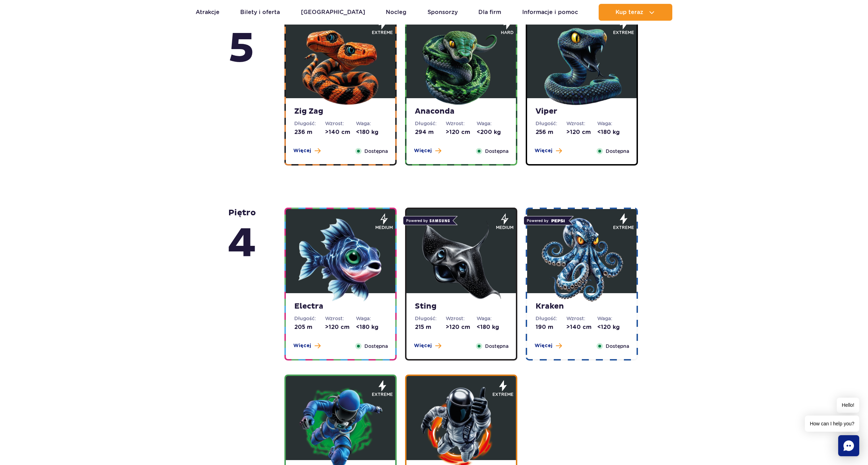 This screenshot has height=465, width=868. Describe the element at coordinates (310, 327) in the screenshot. I see `dd: 205 m` at that location.